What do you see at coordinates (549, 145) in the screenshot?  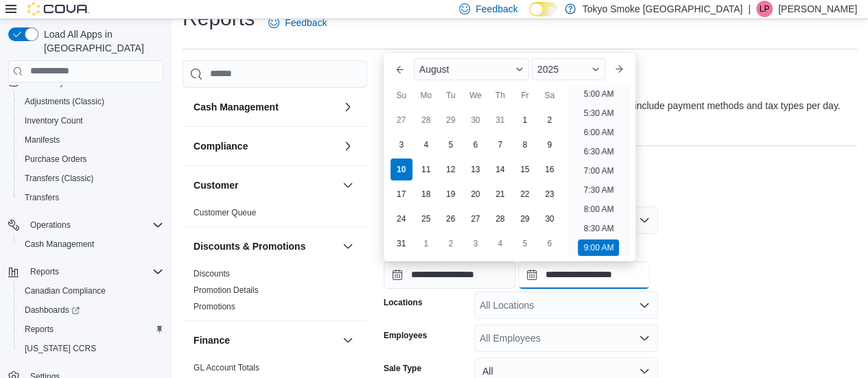 I see `div: day-9` at bounding box center [549, 145].